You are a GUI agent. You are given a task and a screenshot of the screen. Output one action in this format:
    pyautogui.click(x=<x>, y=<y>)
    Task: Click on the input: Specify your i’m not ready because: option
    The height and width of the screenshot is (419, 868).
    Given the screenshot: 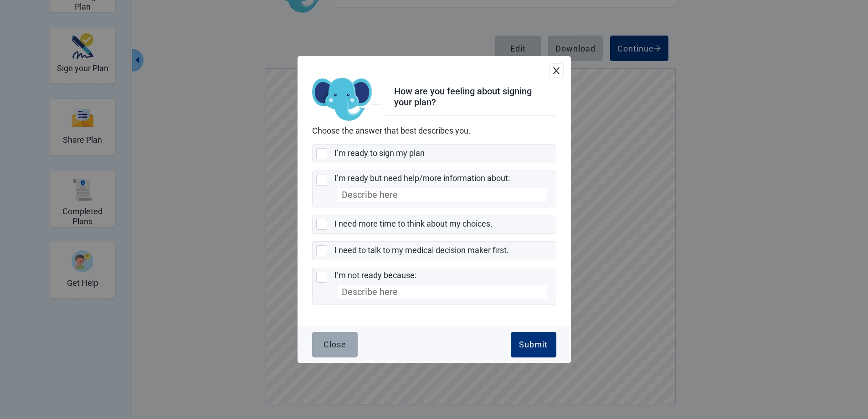 What is the action you would take?
    pyautogui.click(x=443, y=292)
    